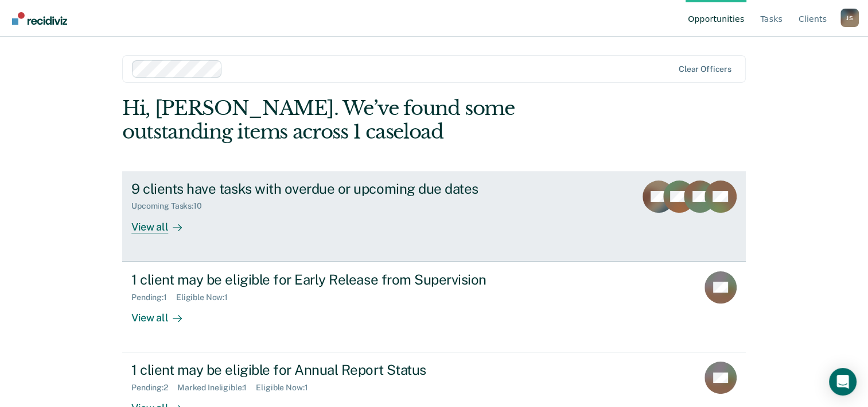 Image resolution: width=868 pixels, height=407 pixels. I want to click on div: J S, so click(850, 18).